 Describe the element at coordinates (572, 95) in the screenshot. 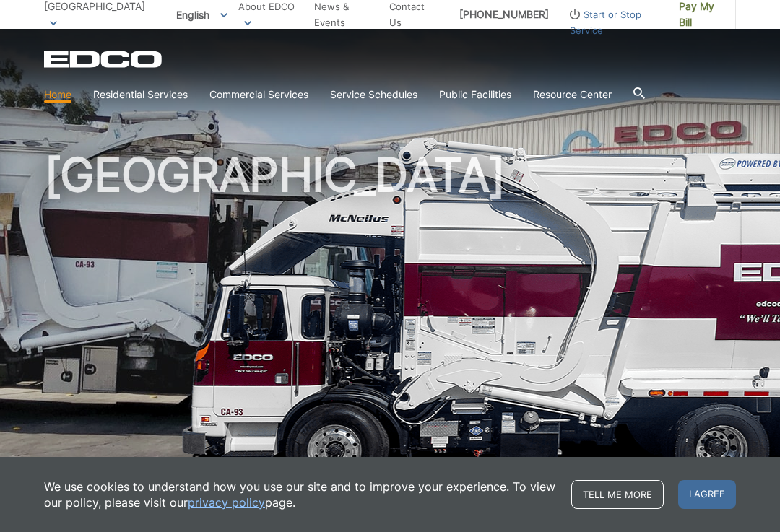

I see `a: Resource Center` at that location.